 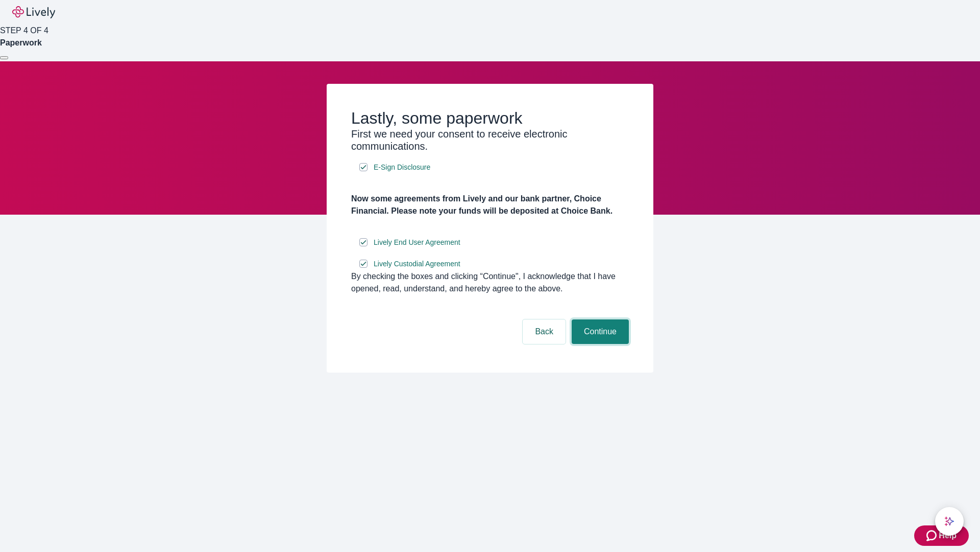 I want to click on img: Lively, so click(x=34, y=12).